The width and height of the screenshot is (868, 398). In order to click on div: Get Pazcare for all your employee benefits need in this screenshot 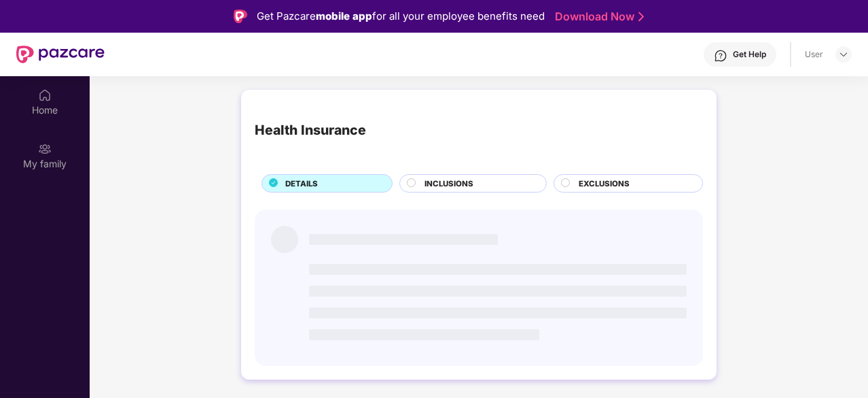, I will do `click(401, 16)`.